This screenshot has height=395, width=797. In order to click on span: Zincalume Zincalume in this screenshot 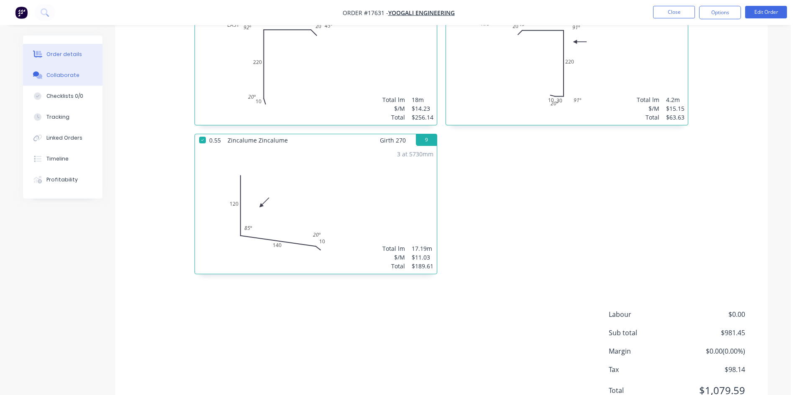, I will do `click(258, 140)`.